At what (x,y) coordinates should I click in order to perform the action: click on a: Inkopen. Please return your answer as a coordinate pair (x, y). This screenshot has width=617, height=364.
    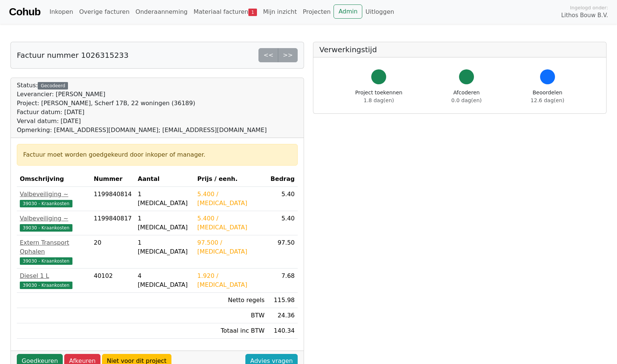
    Looking at the image, I should click on (61, 12).